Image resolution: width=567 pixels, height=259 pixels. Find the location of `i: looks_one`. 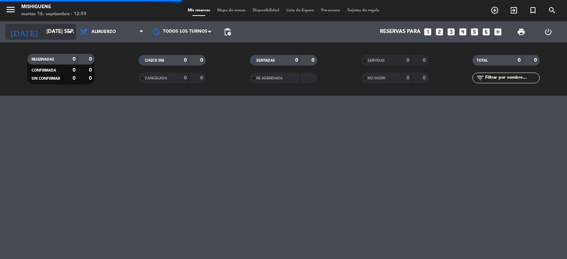

i: looks_one is located at coordinates (428, 32).